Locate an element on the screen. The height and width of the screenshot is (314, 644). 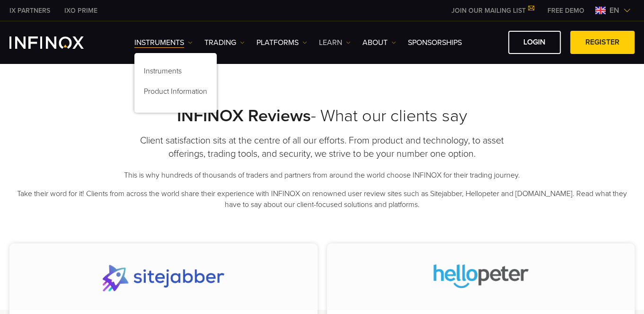
p: This is why hundreds of thousands of traders and partners from around the world choose INFINOX fo... is located at coordinates (322, 175).